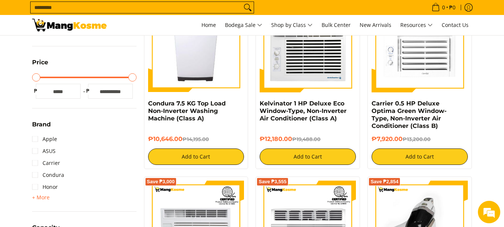 The width and height of the screenshot is (504, 227). What do you see at coordinates (306, 139) in the screenshot?
I see `del: ₱19,488.00` at bounding box center [306, 139].